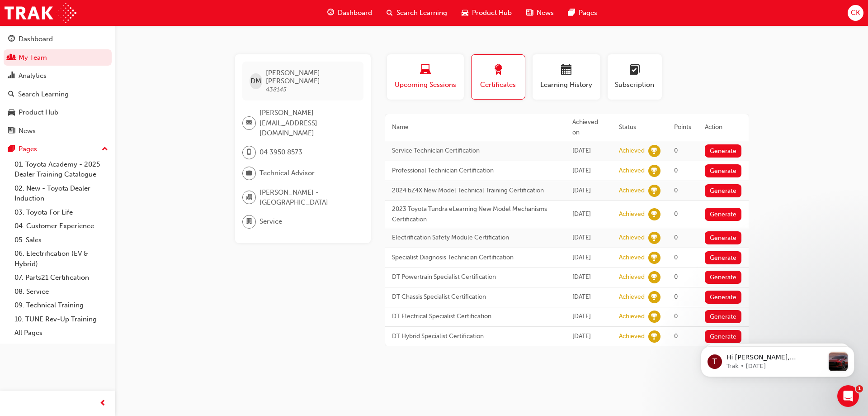 The width and height of the screenshot is (868, 416). Describe the element at coordinates (38, 112) in the screenshot. I see `div: Product Hub` at that location.